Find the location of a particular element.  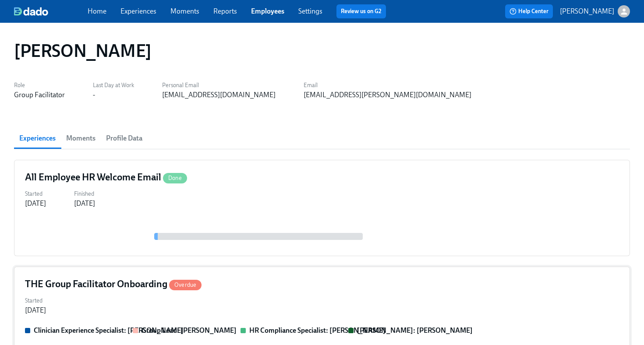

span: Overdue is located at coordinates (185, 285).